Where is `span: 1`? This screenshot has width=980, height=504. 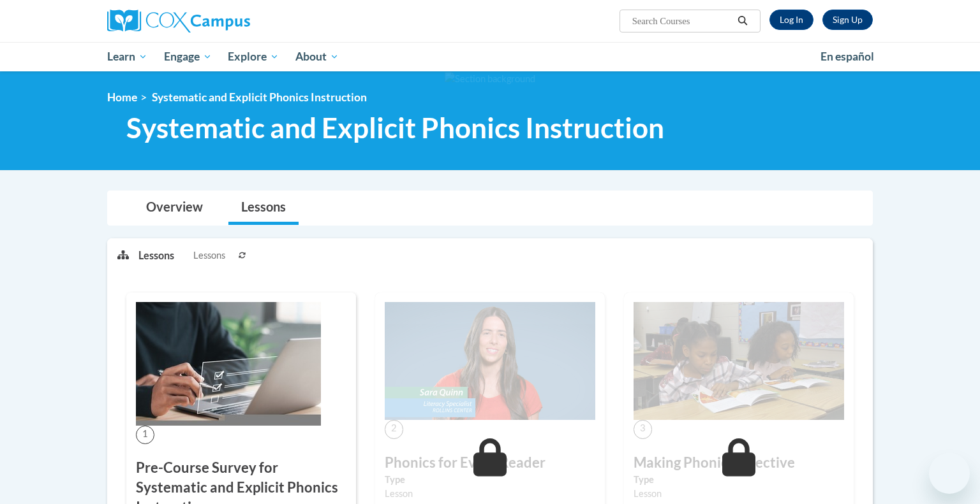
span: 1 is located at coordinates (145, 434).